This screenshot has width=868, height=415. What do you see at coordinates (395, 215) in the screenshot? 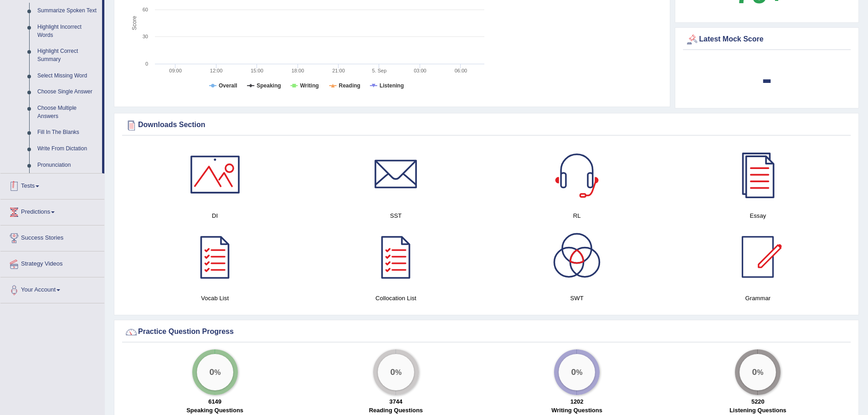
I see `h4: SST` at bounding box center [395, 215].